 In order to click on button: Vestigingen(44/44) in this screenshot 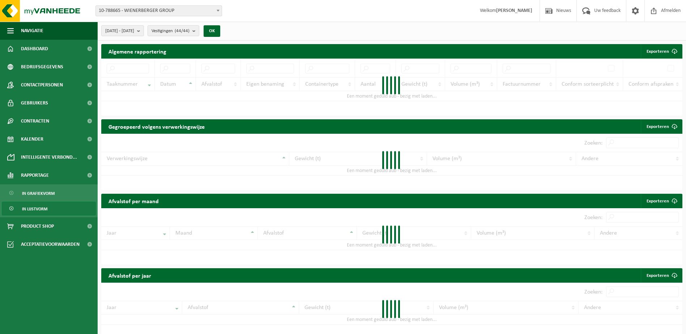, I will do `click(173, 31)`.